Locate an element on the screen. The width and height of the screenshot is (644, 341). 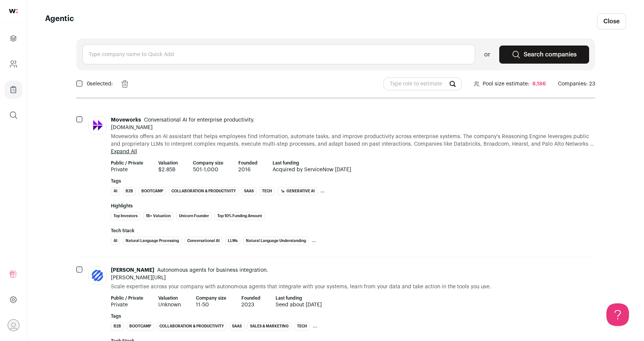
li: Natural Language Processing is located at coordinates (152, 241).